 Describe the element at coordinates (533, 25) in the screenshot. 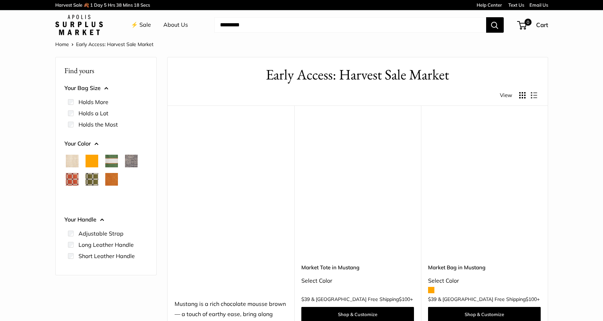

I see `a: 0 Cart` at that location.